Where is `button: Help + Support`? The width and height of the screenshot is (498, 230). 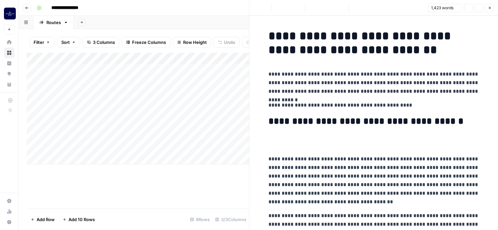 button: Help + Support is located at coordinates (9, 222).